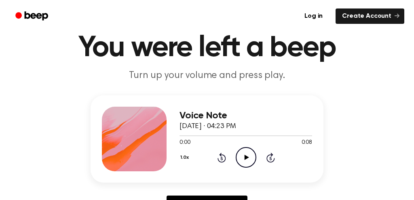 This screenshot has height=200, width=414. What do you see at coordinates (207, 76) in the screenshot?
I see `p: Turn up your volume and press play.` at bounding box center [207, 76].